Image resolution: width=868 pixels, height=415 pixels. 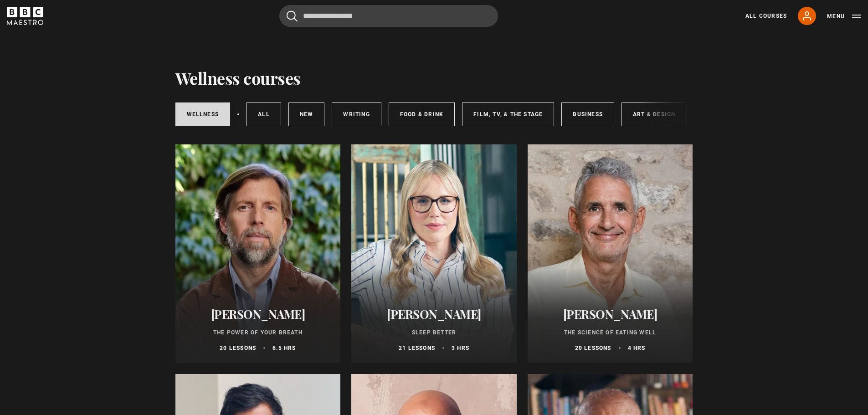 I want to click on a: Art & Design, so click(x=654, y=115).